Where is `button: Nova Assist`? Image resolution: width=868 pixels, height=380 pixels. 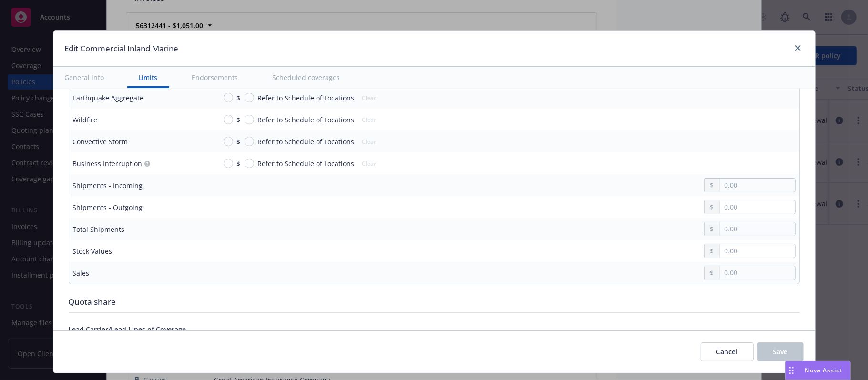 button: Nova Assist is located at coordinates (818, 371).